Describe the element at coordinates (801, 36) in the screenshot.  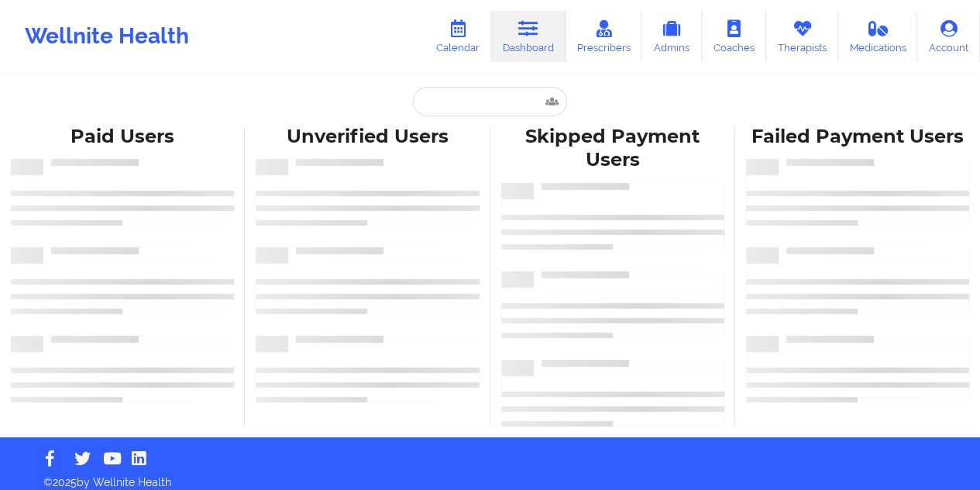
I see `a: Therapists` at that location.